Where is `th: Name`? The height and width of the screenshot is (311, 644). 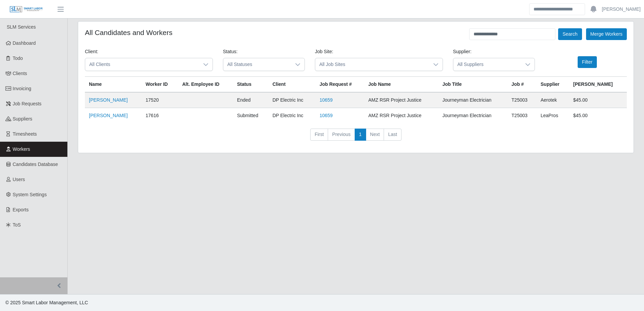
th: Name is located at coordinates (113, 84).